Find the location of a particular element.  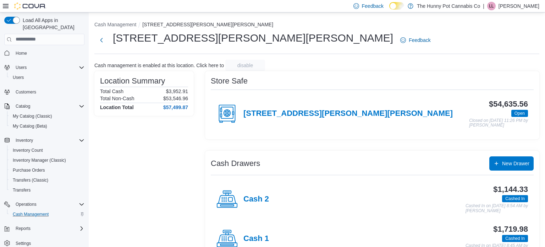

h3: $1,144.33 is located at coordinates (511, 189).